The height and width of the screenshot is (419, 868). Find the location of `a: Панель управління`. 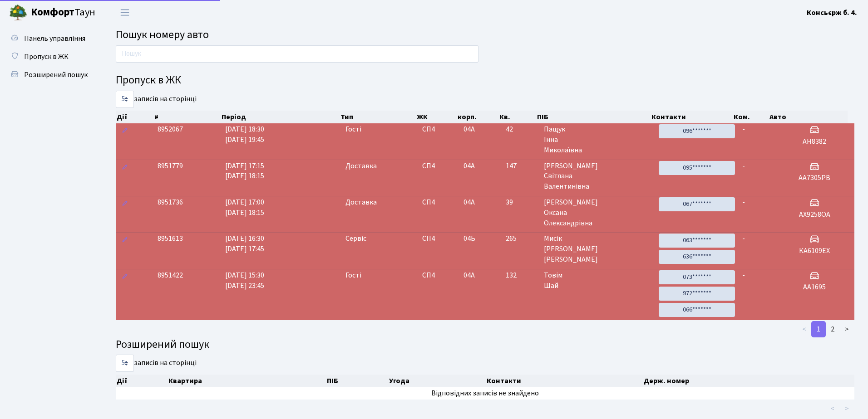

a: Панель управління is located at coordinates (50, 39).